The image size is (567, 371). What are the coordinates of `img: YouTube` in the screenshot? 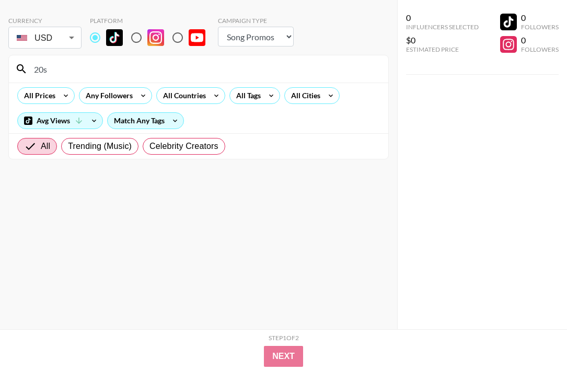 It's located at (197, 38).